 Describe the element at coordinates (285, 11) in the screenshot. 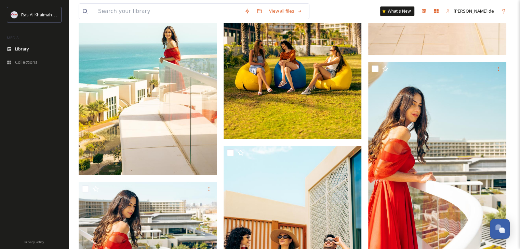

I see `div: View all files` at that location.